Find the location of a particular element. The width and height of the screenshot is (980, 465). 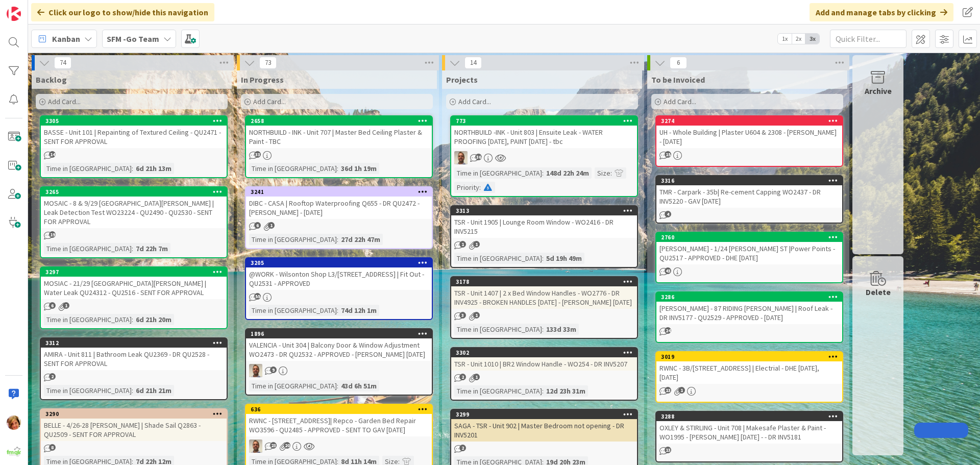

span: 33 is located at coordinates (257, 154).